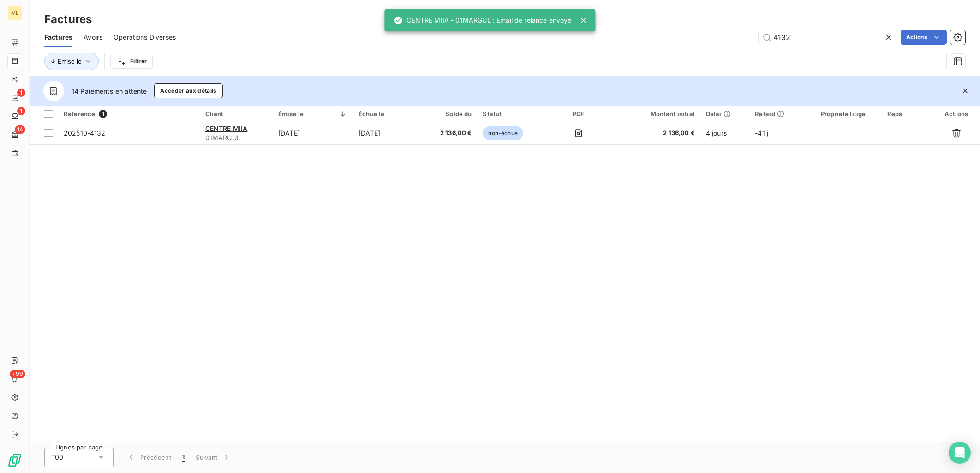  Describe the element at coordinates (654, 114) in the screenshot. I see `div: Montant initial` at that location.